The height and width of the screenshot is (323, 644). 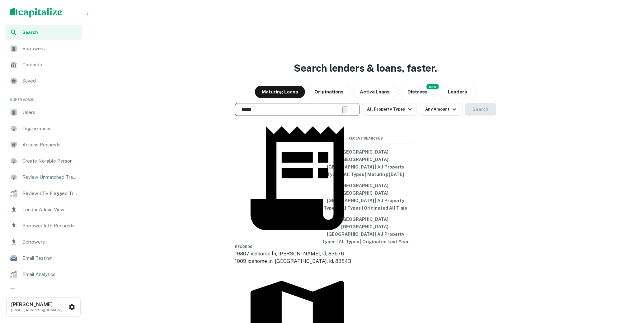 I want to click on div: Contacts, so click(x=43, y=65).